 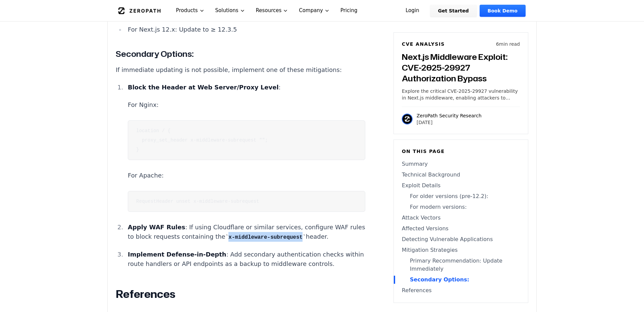 I want to click on a: Technical Background, so click(x=461, y=174).